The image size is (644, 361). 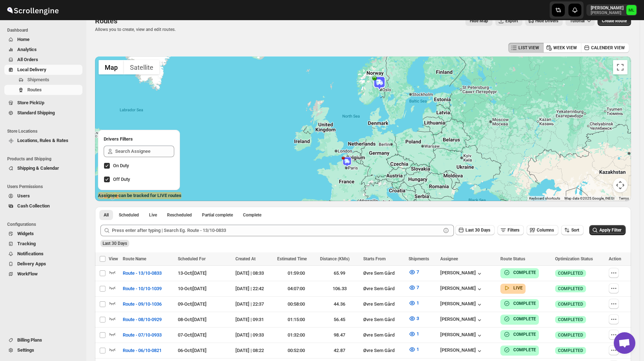 I want to click on span: Route - 08/10-0929, so click(x=142, y=320).